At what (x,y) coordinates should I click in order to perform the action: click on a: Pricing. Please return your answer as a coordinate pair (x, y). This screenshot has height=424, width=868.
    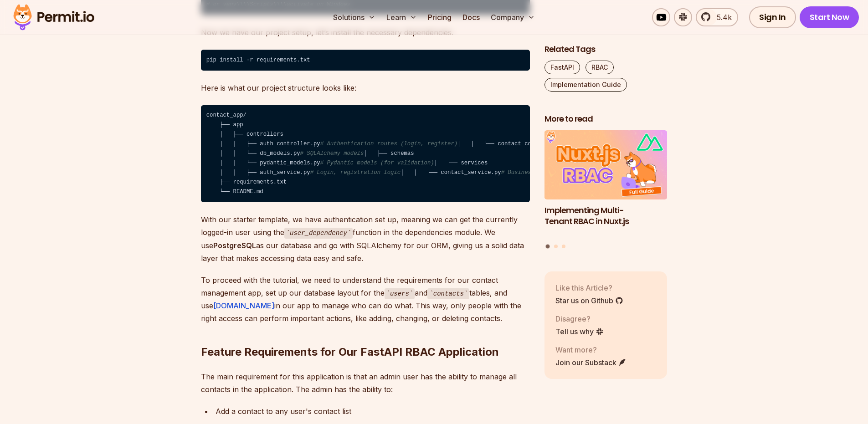
    Looking at the image, I should click on (440, 18).